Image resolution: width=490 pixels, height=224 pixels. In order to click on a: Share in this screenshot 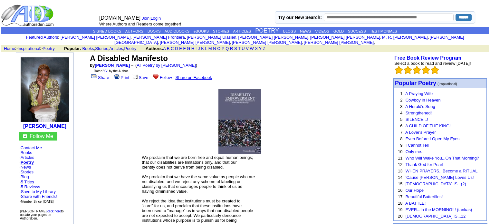, I will do `click(100, 77)`.